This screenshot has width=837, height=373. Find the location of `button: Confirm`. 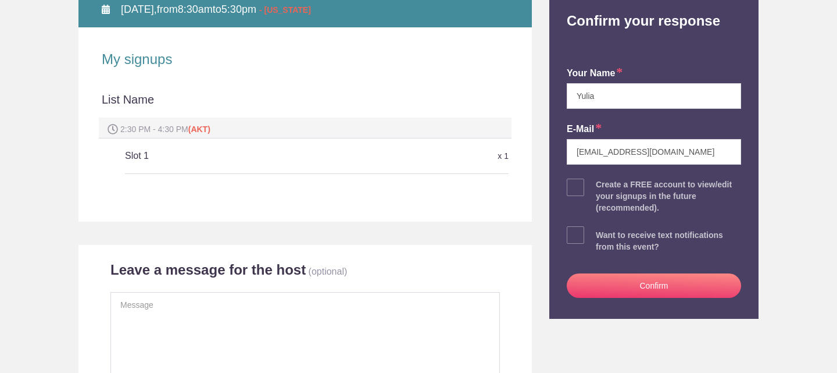

button: Confirm is located at coordinates (654, 286).